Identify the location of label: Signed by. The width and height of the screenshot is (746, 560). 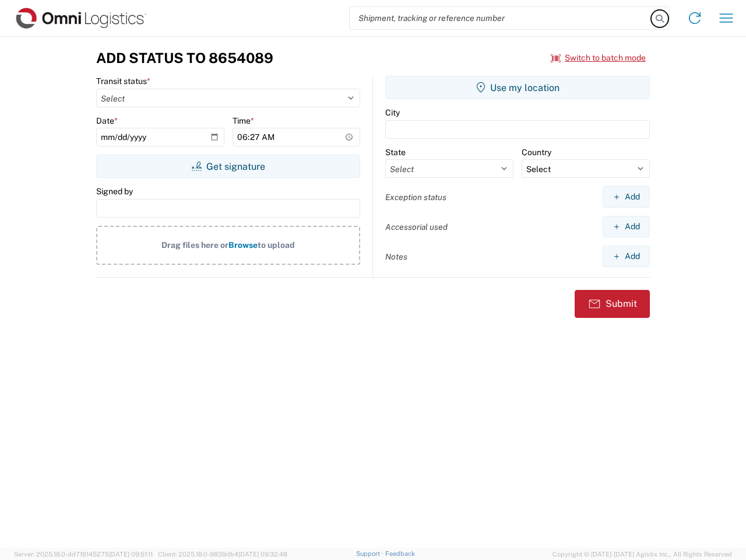
(114, 191).